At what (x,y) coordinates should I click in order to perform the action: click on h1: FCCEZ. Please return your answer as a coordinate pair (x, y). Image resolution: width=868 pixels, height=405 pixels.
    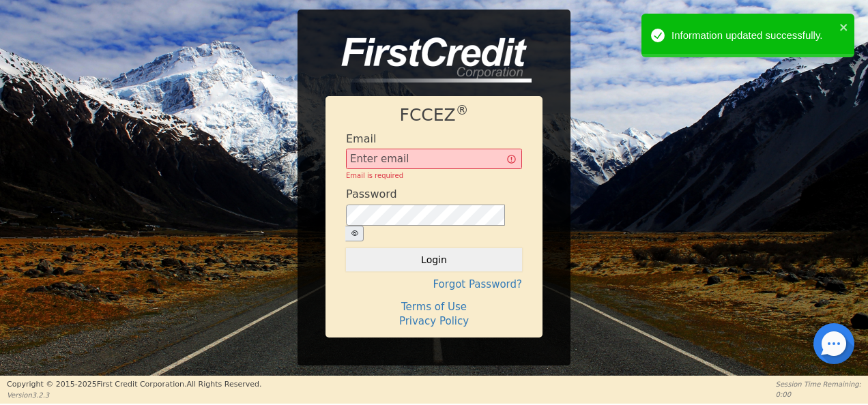
    Looking at the image, I should click on (434, 115).